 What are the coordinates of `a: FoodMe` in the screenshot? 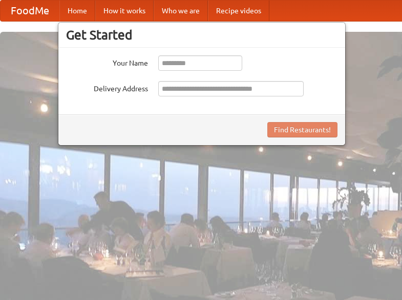 It's located at (30, 11).